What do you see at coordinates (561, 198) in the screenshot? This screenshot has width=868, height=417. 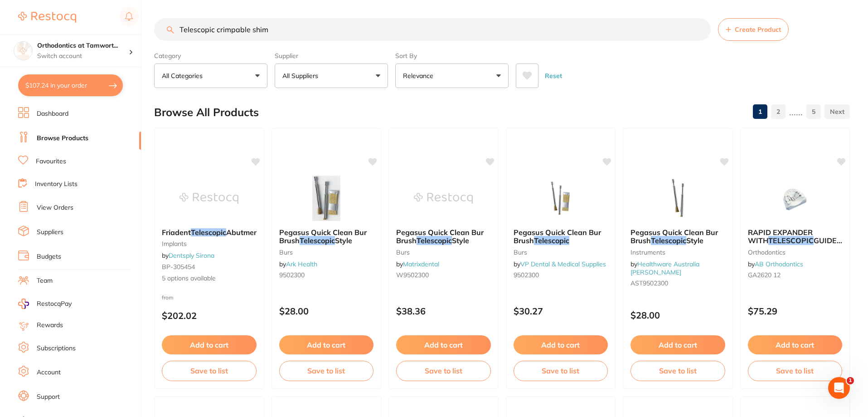 I see `img: Pegasus Quick Clean Bur Brush Telescopic` at bounding box center [561, 198].